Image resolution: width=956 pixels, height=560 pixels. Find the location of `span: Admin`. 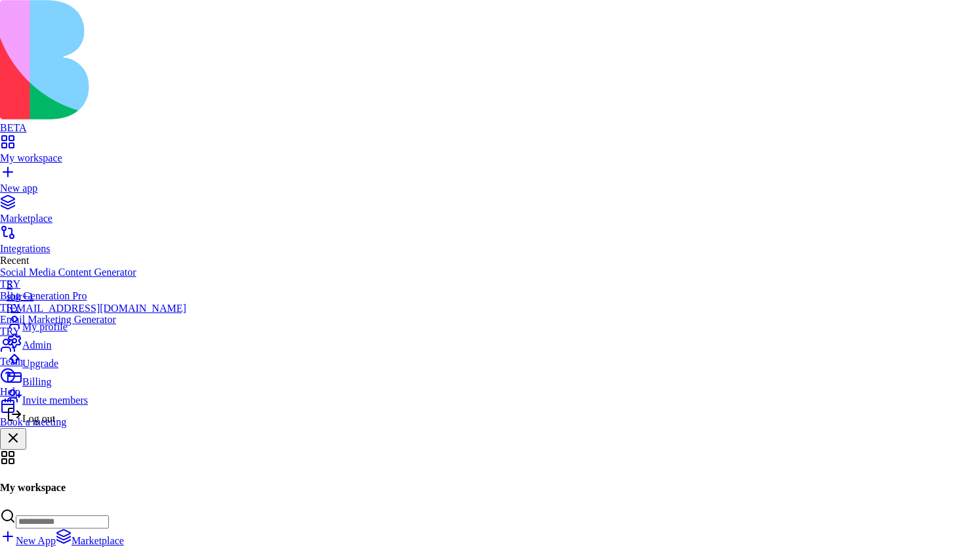

span: Admin is located at coordinates (37, 345).